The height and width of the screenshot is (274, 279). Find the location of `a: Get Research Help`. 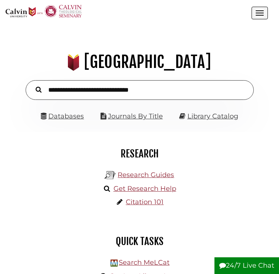

a: Get Research Help is located at coordinates (145, 189).